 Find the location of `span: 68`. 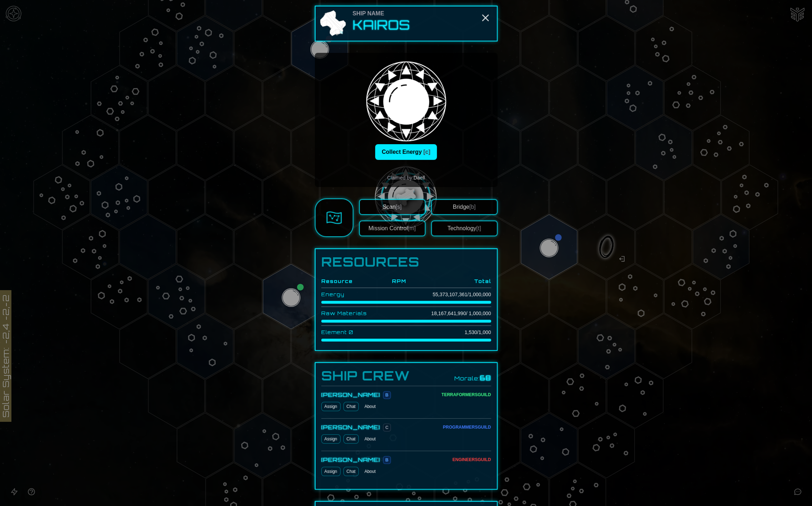

span: 68 is located at coordinates (486, 378).